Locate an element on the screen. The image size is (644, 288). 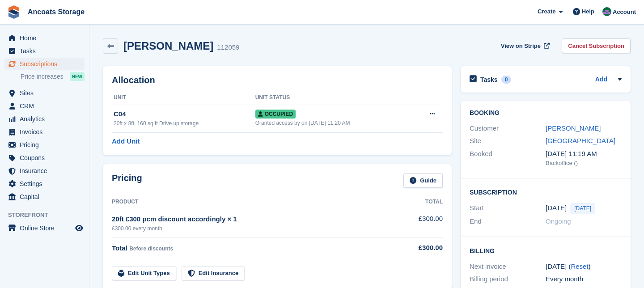
span: Capital is located at coordinates (47, 197).